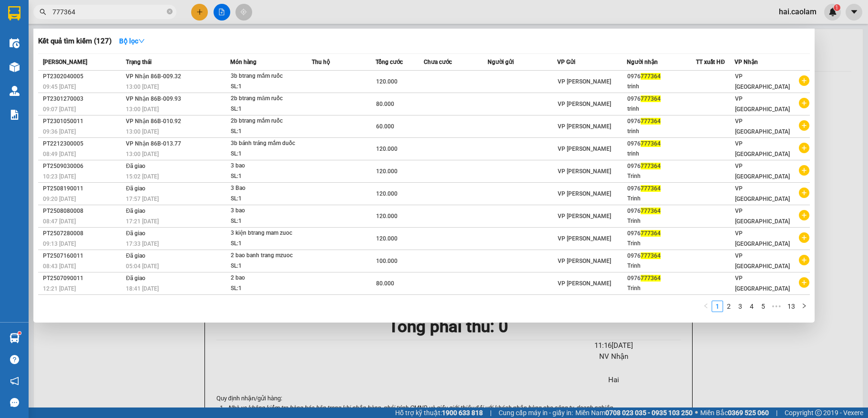 Image resolution: width=868 pixels, height=418 pixels. What do you see at coordinates (267, 121) in the screenshot?
I see `div: 2b btrang mắm ruốc` at bounding box center [267, 121].